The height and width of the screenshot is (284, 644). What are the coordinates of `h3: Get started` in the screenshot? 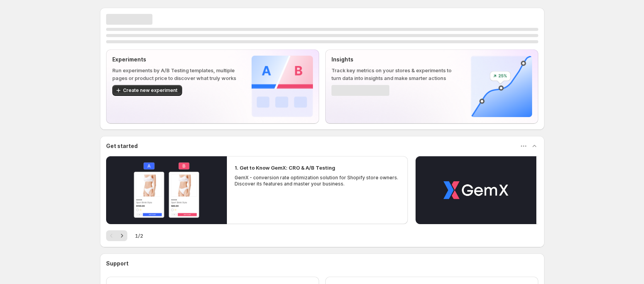 It's located at (122, 146).